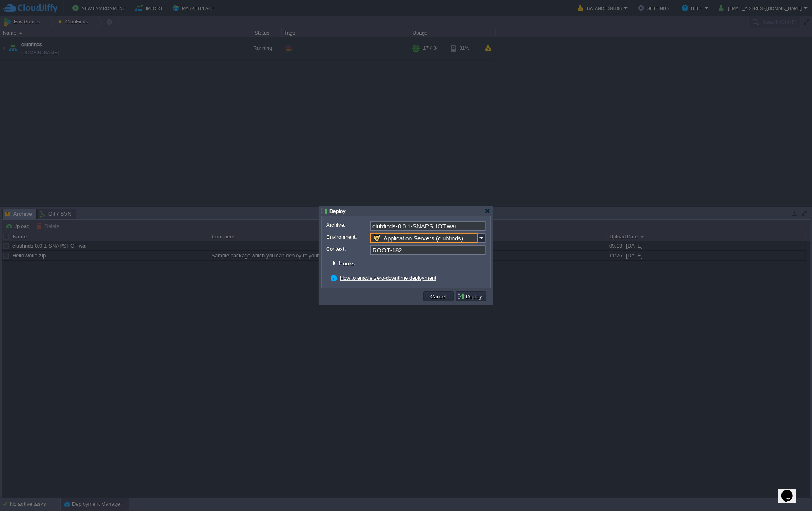 The height and width of the screenshot is (511, 812). I want to click on span: Deploy, so click(338, 211).